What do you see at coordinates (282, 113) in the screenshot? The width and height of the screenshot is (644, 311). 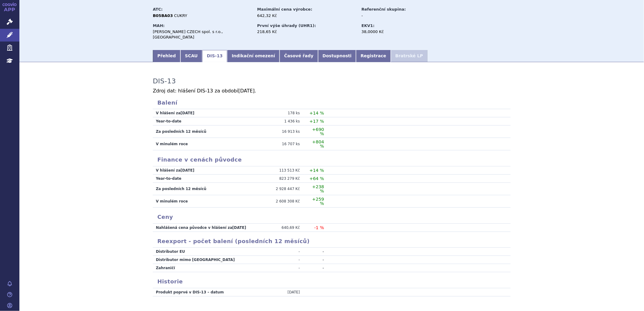 I see `td: 178 ks` at bounding box center [282, 113].